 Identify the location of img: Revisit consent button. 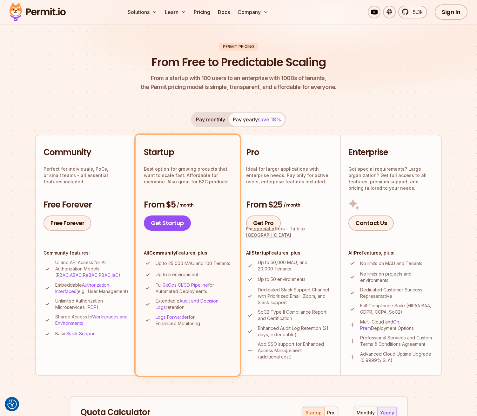
(12, 404).